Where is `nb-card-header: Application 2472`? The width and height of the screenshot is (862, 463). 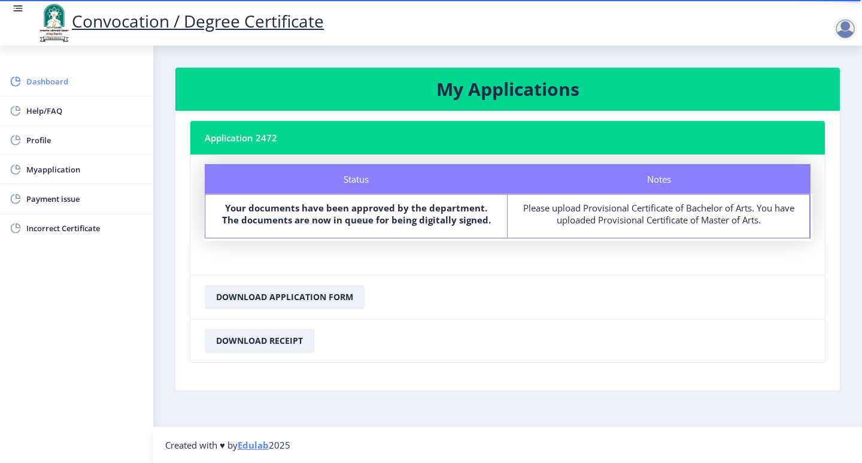
nb-card-header: Application 2472 is located at coordinates (508, 138).